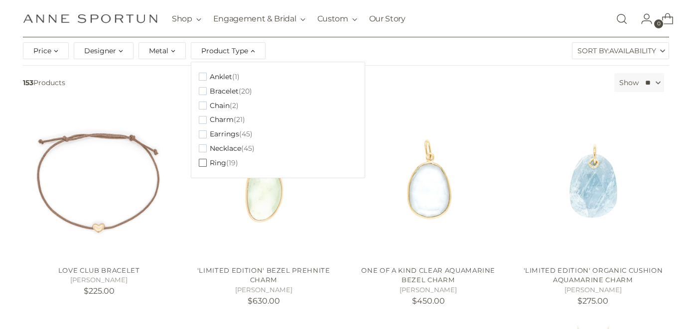 This screenshot has width=692, height=329. I want to click on span: Price, so click(42, 51).